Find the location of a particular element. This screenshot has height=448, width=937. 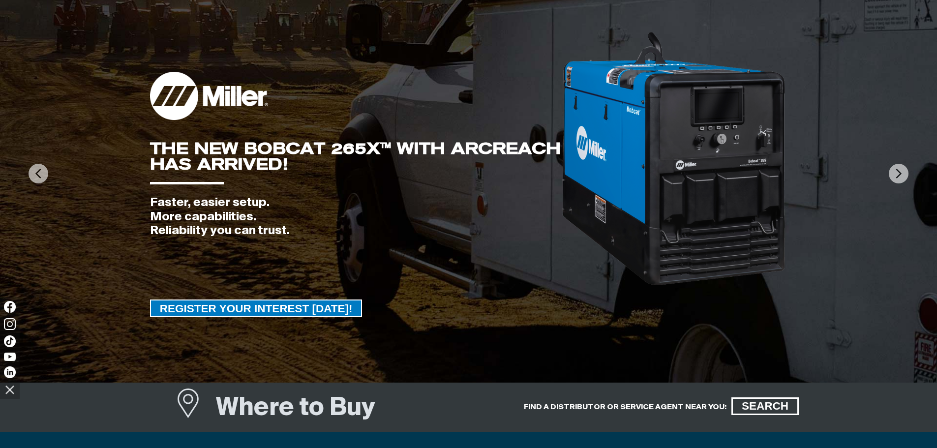

img: Instagram is located at coordinates (10, 324).